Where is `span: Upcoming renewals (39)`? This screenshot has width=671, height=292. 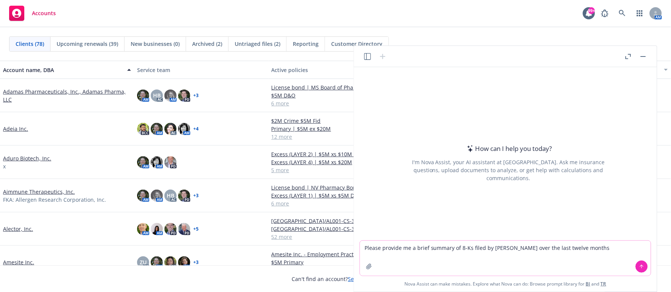 span: Upcoming renewals (39) is located at coordinates (87, 44).